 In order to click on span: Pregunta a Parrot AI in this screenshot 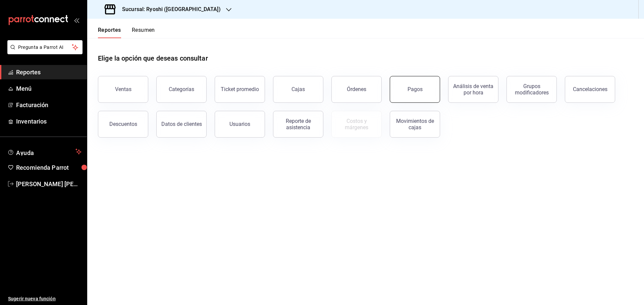, I will do `click(45, 47)`.